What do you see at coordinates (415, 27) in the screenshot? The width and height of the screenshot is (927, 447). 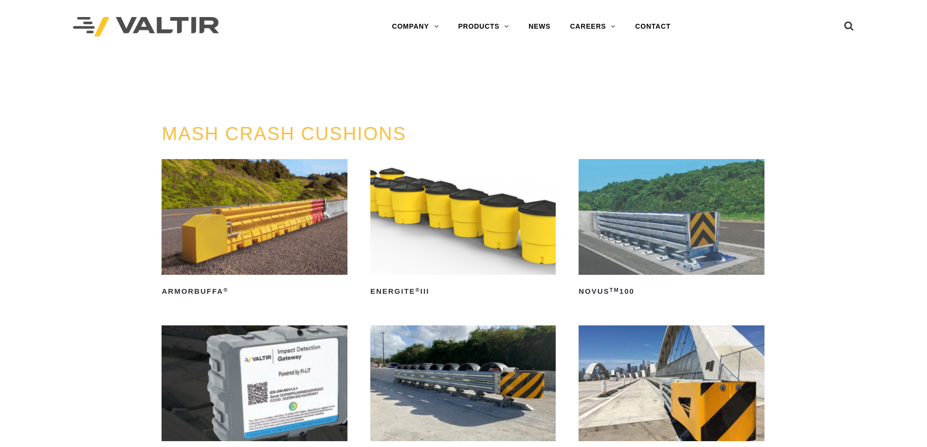 I see `a: COMPANY` at bounding box center [415, 27].